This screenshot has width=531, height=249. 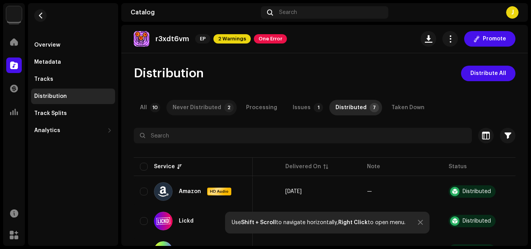 I want to click on span: EP, so click(x=202, y=39).